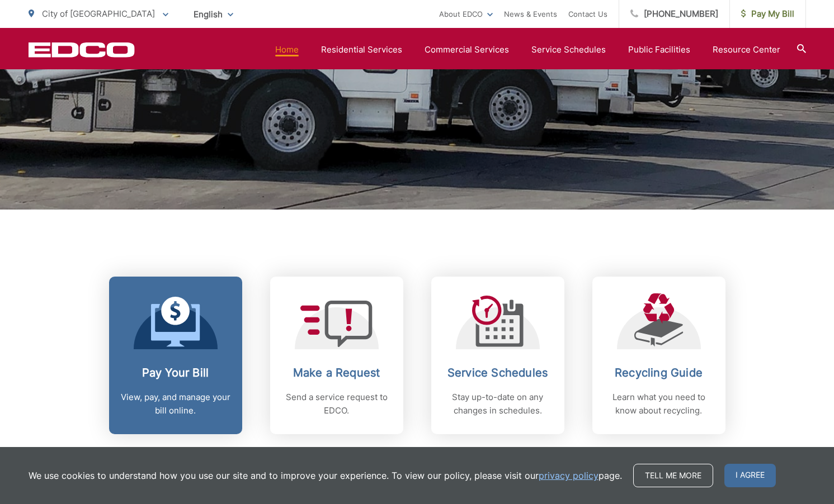 The height and width of the screenshot is (504, 834). Describe the element at coordinates (175, 355) in the screenshot. I see `a: Pay Your Bill View, pay, and manage your bill online.` at that location.